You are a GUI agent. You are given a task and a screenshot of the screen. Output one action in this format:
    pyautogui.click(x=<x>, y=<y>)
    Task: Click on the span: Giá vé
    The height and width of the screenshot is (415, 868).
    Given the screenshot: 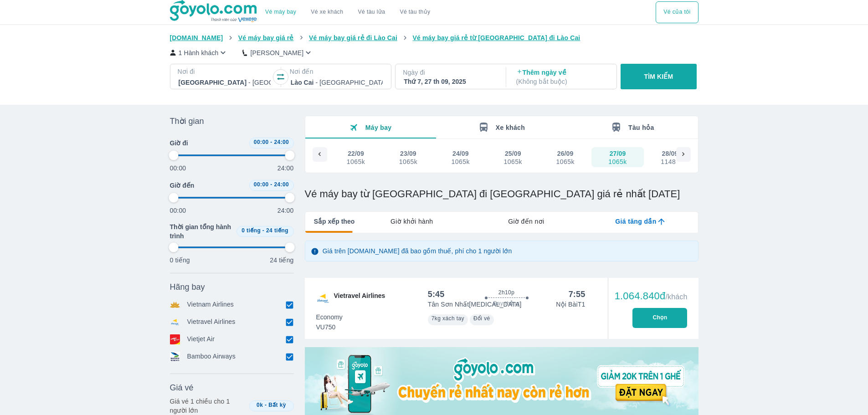 What is the action you would take?
    pyautogui.click(x=182, y=387)
    